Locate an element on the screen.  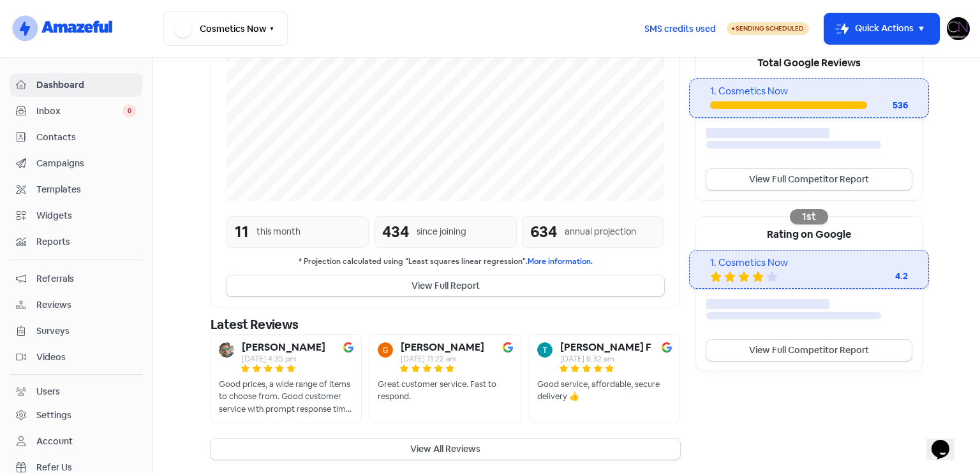
button: View All Reviews is located at coordinates (446, 449).